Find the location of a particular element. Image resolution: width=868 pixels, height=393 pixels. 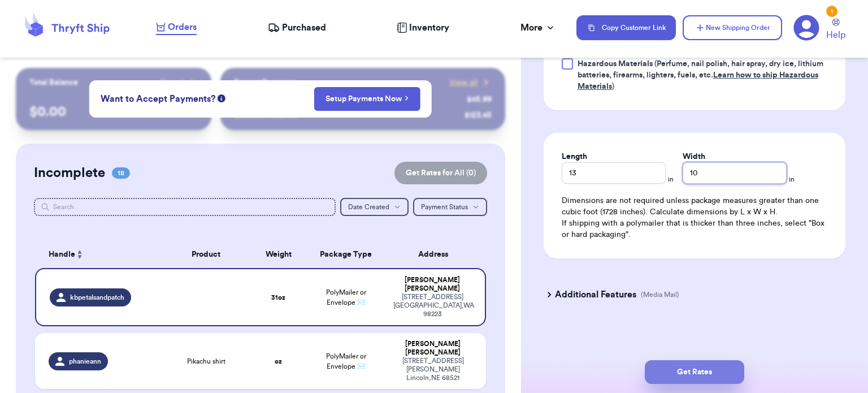

div: Dimensions are not required unless package measures greater than one cubic foot (1728 inches). Ca... is located at coordinates (694, 218).